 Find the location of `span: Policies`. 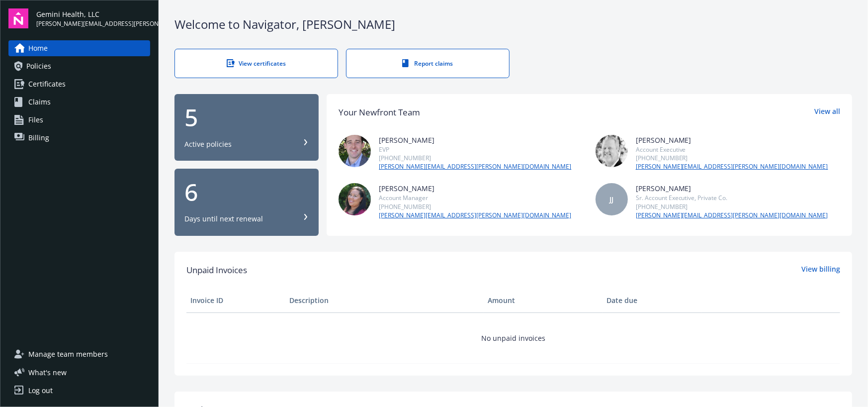

span: Policies is located at coordinates (39, 66).